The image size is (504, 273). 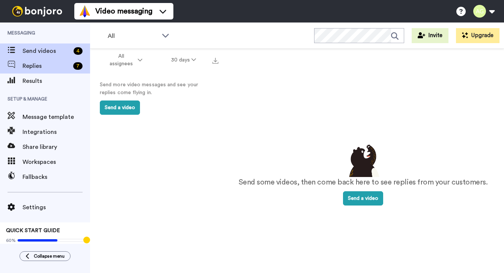 I want to click on span: Message template, so click(x=56, y=117).